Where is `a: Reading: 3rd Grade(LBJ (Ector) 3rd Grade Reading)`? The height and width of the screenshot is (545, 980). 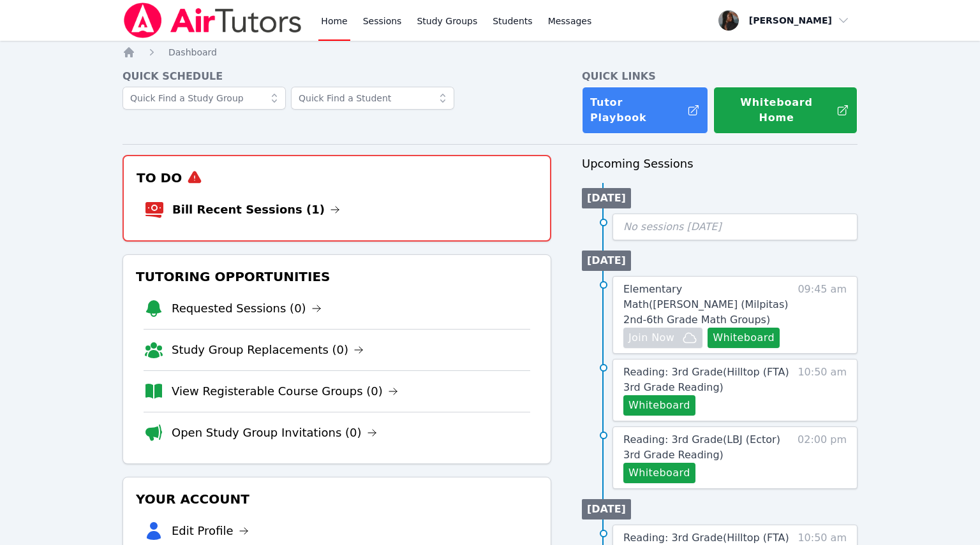
a: Reading: 3rd Grade(LBJ (Ector) 3rd Grade Reading) is located at coordinates (707, 448).